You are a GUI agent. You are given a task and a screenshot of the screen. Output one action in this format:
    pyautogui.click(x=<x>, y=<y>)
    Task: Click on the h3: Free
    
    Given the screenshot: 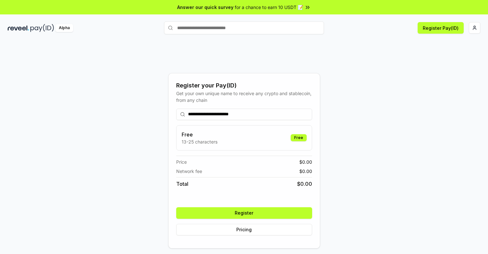 What is the action you would take?
    pyautogui.click(x=200, y=134)
    